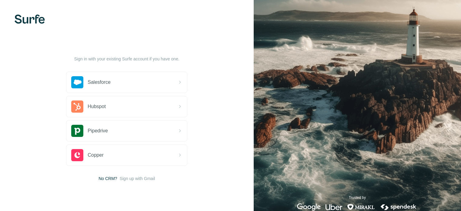 Image resolution: width=461 pixels, height=211 pixels. What do you see at coordinates (97, 106) in the screenshot?
I see `span: Hubspot` at bounding box center [97, 106].